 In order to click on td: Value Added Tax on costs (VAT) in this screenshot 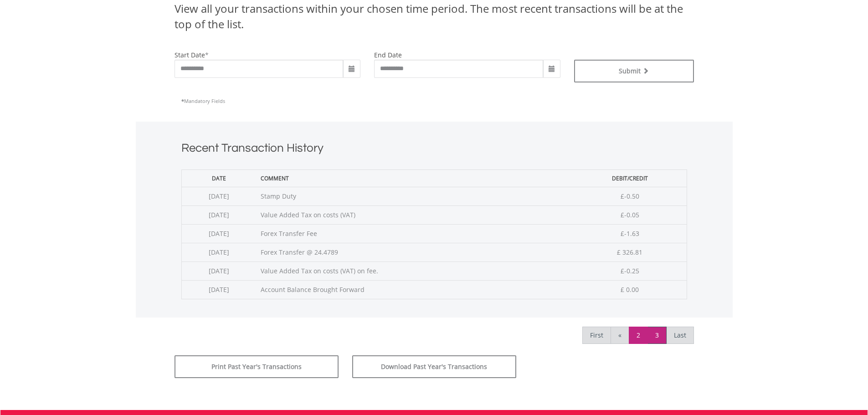, I will do `click(415, 215)`.